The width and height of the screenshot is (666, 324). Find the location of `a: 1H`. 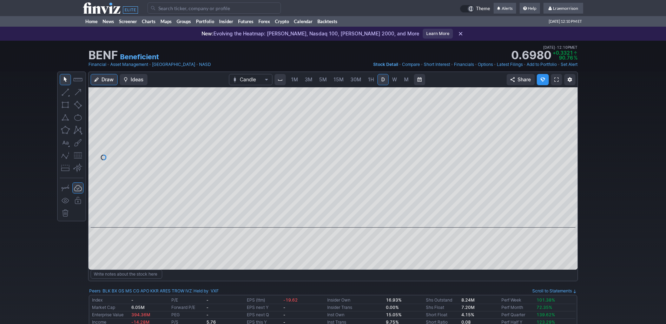

a: 1H is located at coordinates (371, 80).